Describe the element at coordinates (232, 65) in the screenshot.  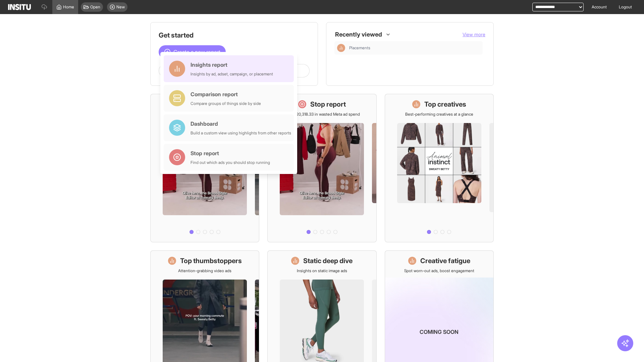
I see `div: Insights report` at that location.